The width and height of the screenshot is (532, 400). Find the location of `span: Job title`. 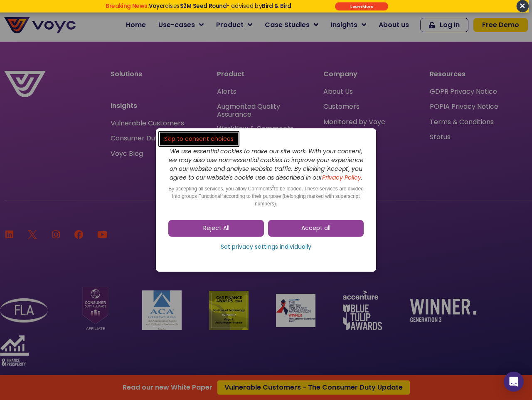

span: Job title is located at coordinates (122, 72).